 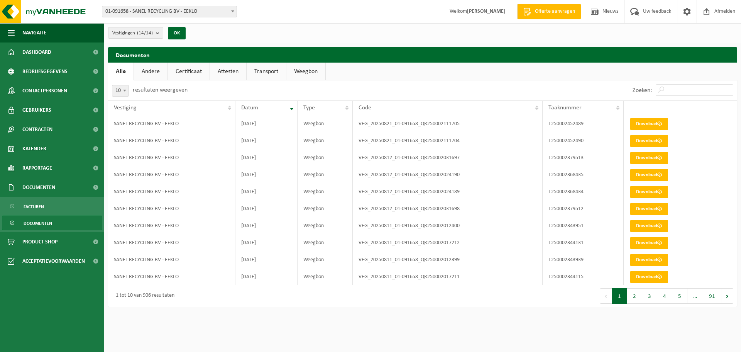 I want to click on h2: Documenten, so click(x=423, y=54).